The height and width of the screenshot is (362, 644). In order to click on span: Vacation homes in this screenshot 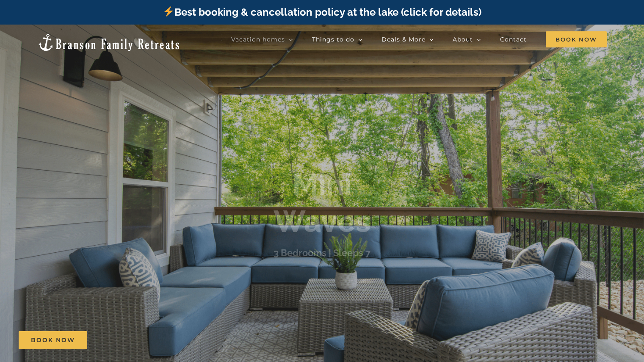, I will do `click(258, 39)`.